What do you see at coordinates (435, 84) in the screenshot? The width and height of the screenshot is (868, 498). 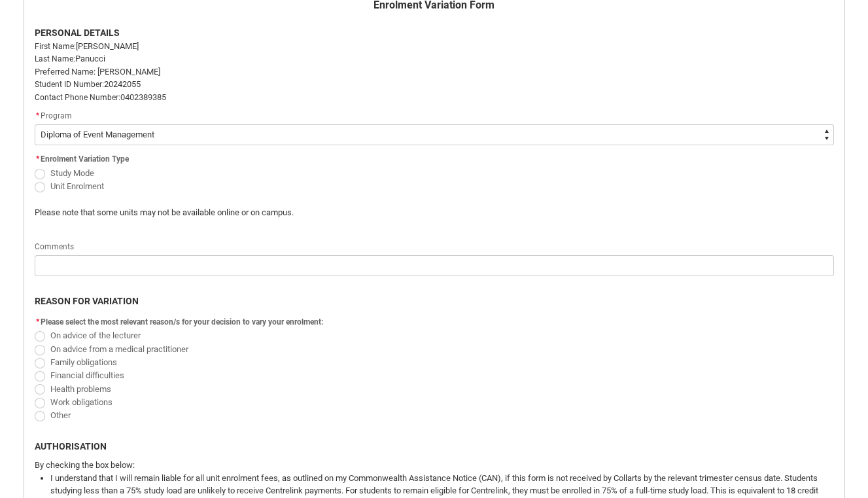 I see `p: 20242055` at bounding box center [435, 84].